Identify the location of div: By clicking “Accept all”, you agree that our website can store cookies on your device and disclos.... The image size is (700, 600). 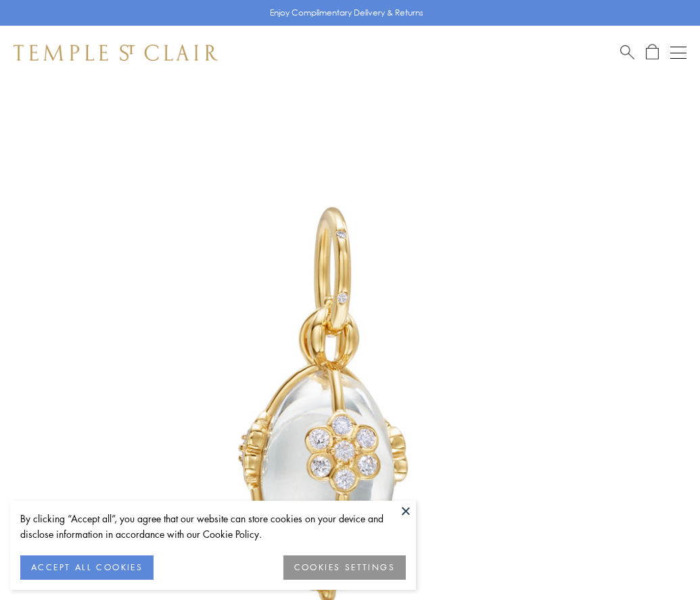
(213, 526).